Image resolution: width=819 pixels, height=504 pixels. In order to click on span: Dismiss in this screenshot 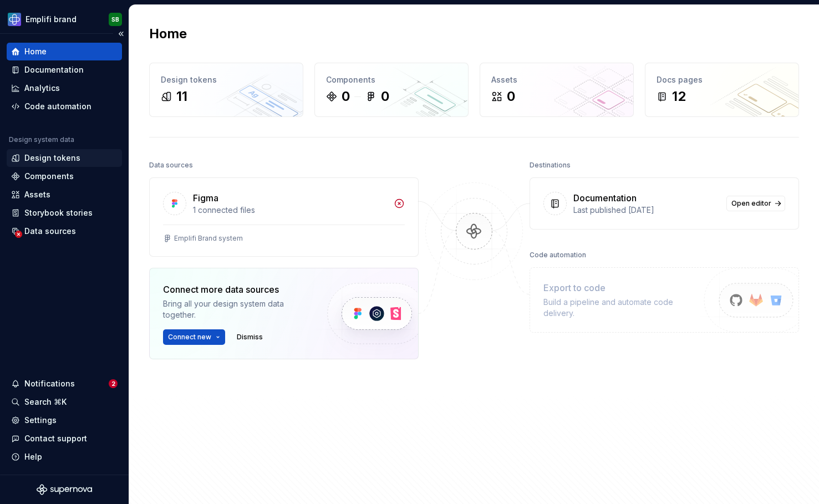, I will do `click(250, 337)`.